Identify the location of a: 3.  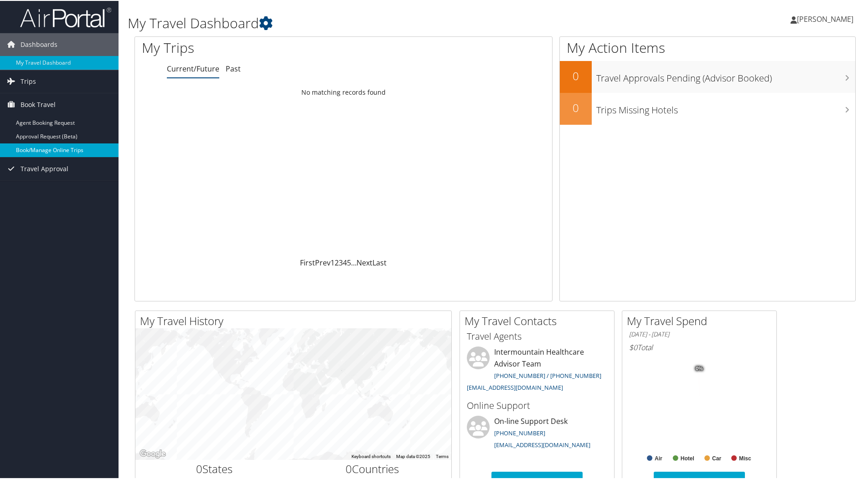
(341, 262).